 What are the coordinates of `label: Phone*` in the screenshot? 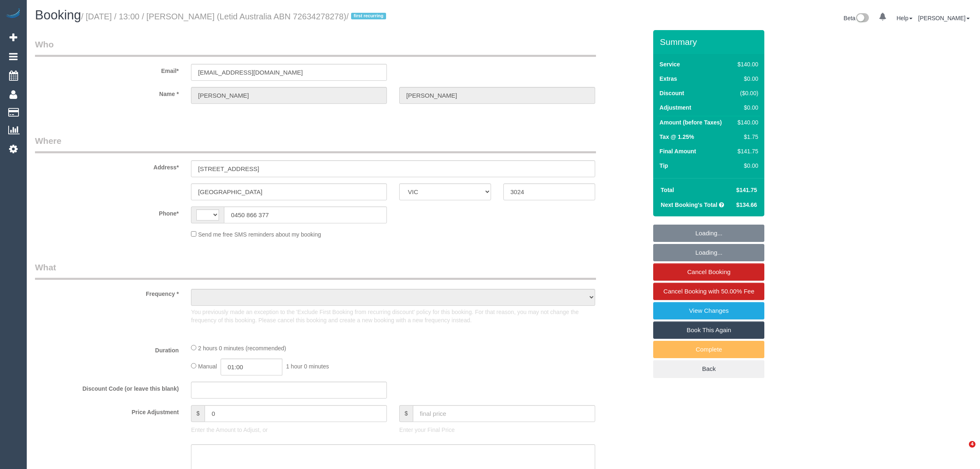 It's located at (107, 212).